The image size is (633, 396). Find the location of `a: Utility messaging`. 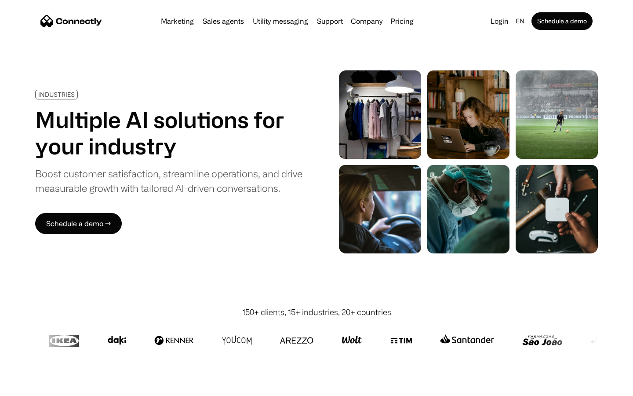

a: Utility messaging is located at coordinates (281, 21).